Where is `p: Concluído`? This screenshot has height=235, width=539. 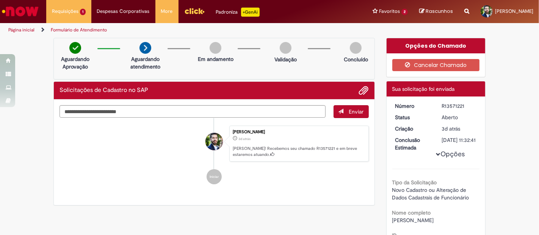 p: Concluído is located at coordinates (356, 59).